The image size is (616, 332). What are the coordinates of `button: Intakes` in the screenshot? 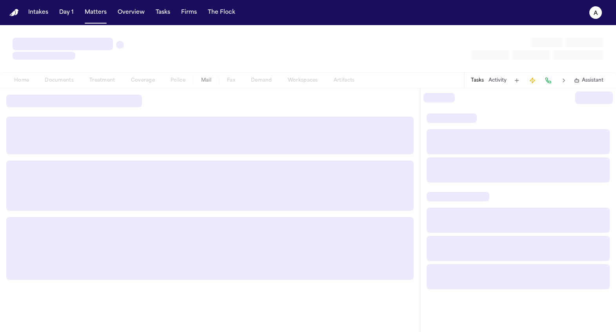 It's located at (38, 13).